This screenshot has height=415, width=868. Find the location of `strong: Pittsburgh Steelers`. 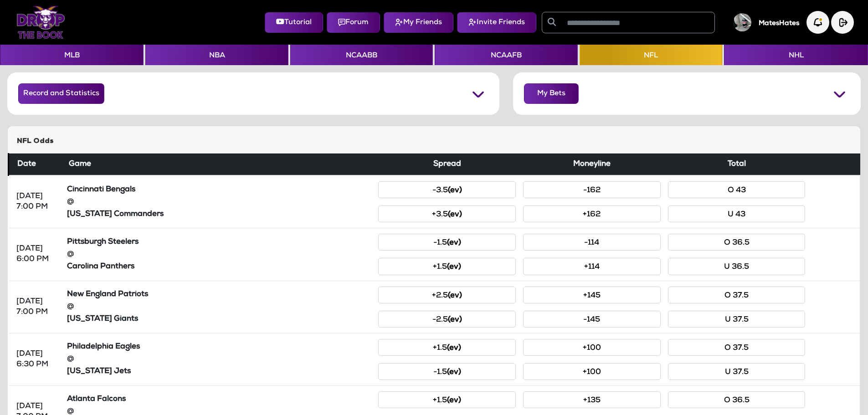

strong: Pittsburgh Steelers is located at coordinates (102, 242).